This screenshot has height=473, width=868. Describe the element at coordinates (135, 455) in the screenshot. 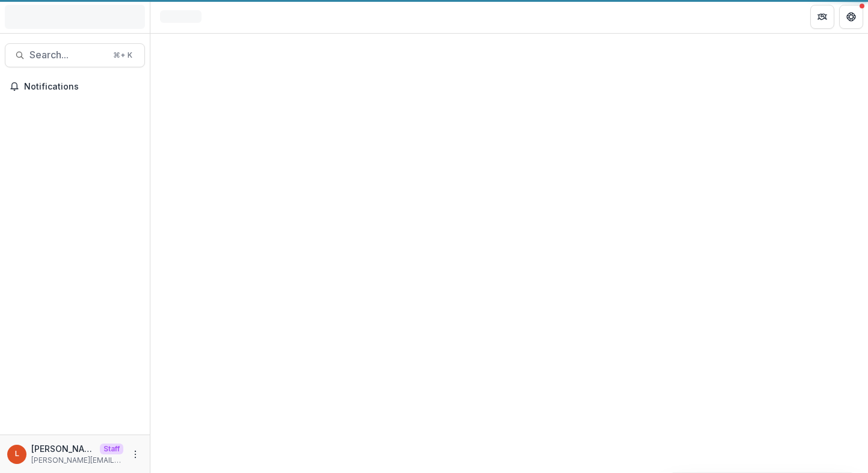

I see `button: More` at that location.